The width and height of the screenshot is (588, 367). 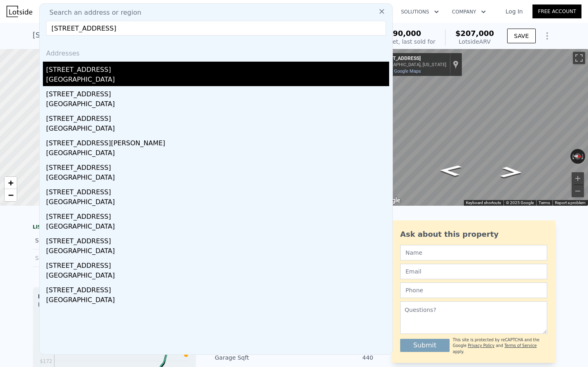 What do you see at coordinates (216, 52) in the screenshot?
I see `div: Addresses` at bounding box center [216, 52].